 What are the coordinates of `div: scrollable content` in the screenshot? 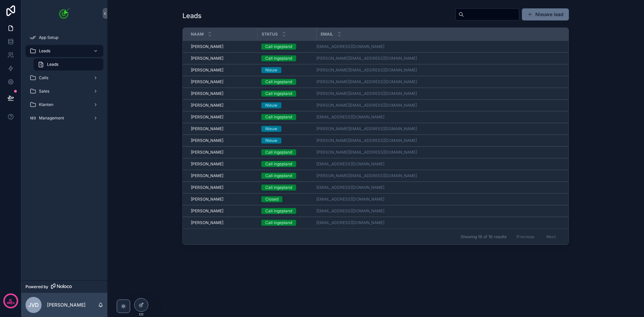 It's located at (65, 79).